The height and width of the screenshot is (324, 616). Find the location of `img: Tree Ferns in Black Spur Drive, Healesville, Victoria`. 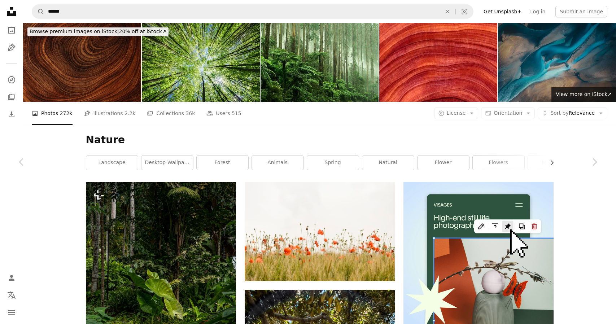

img: Tree Ferns in Black Spur Drive, Healesville, Victoria is located at coordinates (320, 62).